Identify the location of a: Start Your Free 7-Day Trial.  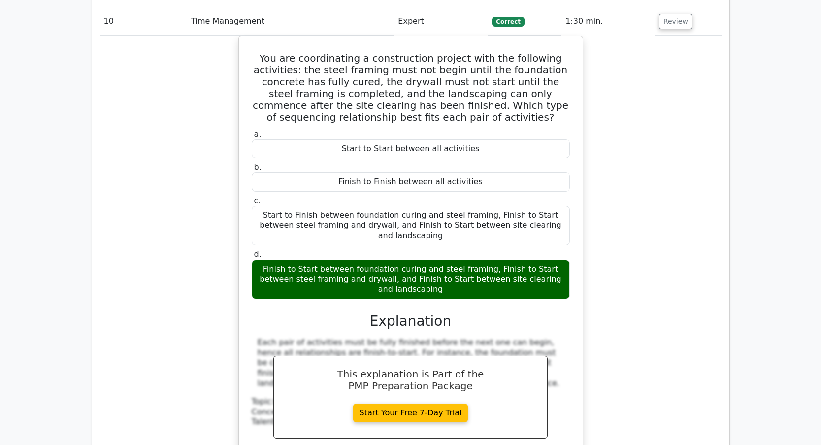
(411, 413).